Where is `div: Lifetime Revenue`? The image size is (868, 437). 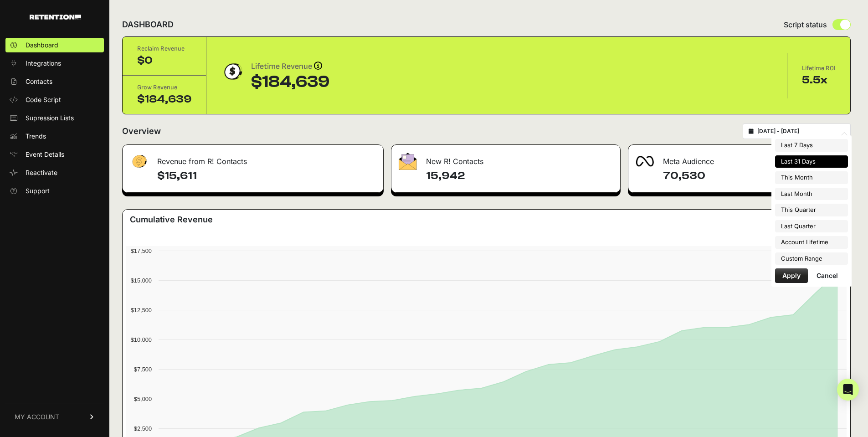 div: Lifetime Revenue is located at coordinates (290, 67).